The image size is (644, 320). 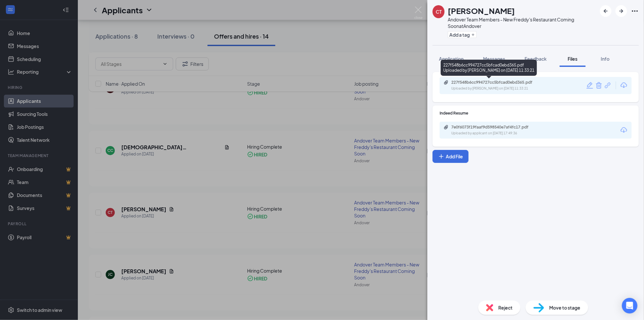 I want to click on span: Feedback, so click(x=536, y=59).